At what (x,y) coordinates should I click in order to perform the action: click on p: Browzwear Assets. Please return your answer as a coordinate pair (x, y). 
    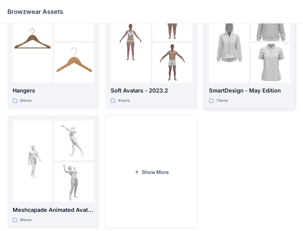
    Looking at the image, I should click on (35, 12).